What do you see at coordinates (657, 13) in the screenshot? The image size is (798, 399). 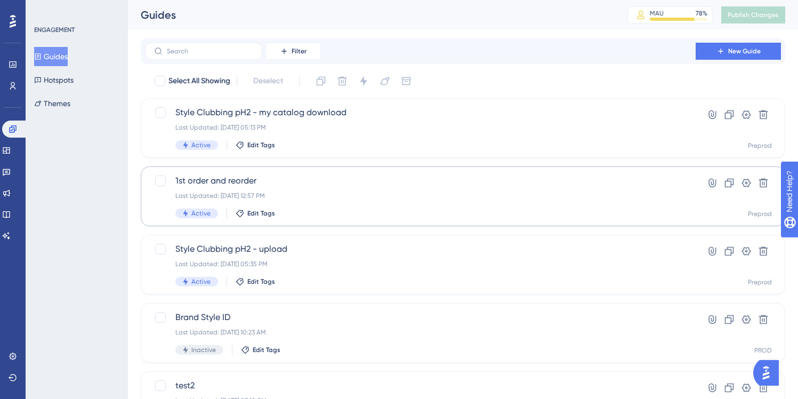 I see `div: MAU` at bounding box center [657, 13].